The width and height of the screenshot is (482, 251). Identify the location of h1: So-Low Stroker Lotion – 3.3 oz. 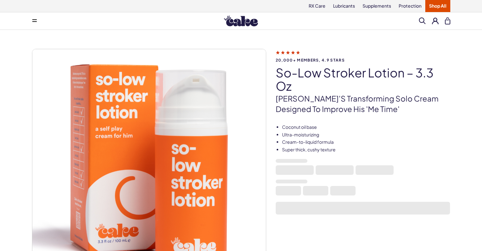
(363, 79).